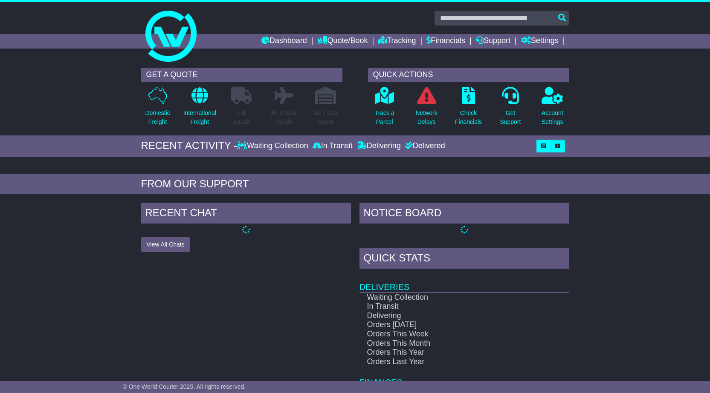 Image resolution: width=710 pixels, height=393 pixels. I want to click on td: Deliveries, so click(464, 282).